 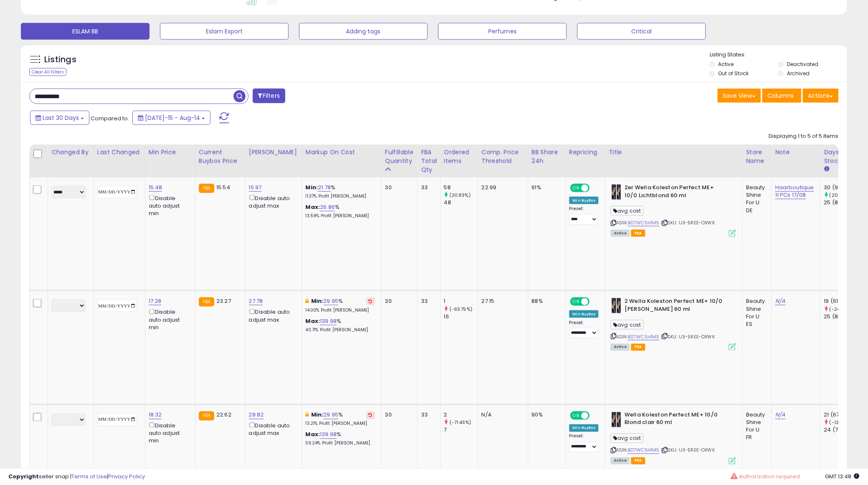 What do you see at coordinates (324, 188) in the screenshot?
I see `a: 21.78` at bounding box center [324, 188].